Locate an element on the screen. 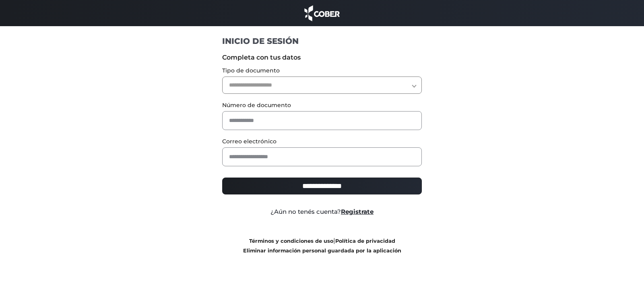  div: ¿Aún no tenés cuenta? is located at coordinates (322, 212).